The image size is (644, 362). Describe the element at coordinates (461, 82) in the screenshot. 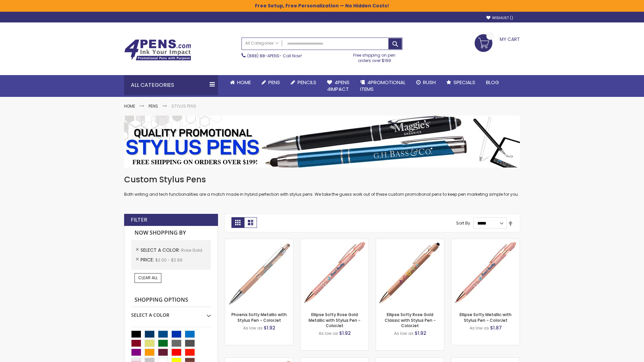

I see `a: Specials` at that location.